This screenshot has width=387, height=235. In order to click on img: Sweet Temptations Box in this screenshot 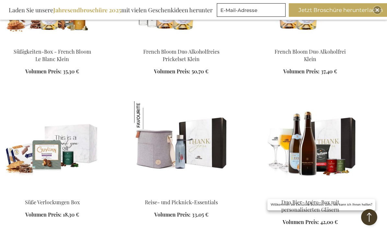, I will do `click(52, 147)`.